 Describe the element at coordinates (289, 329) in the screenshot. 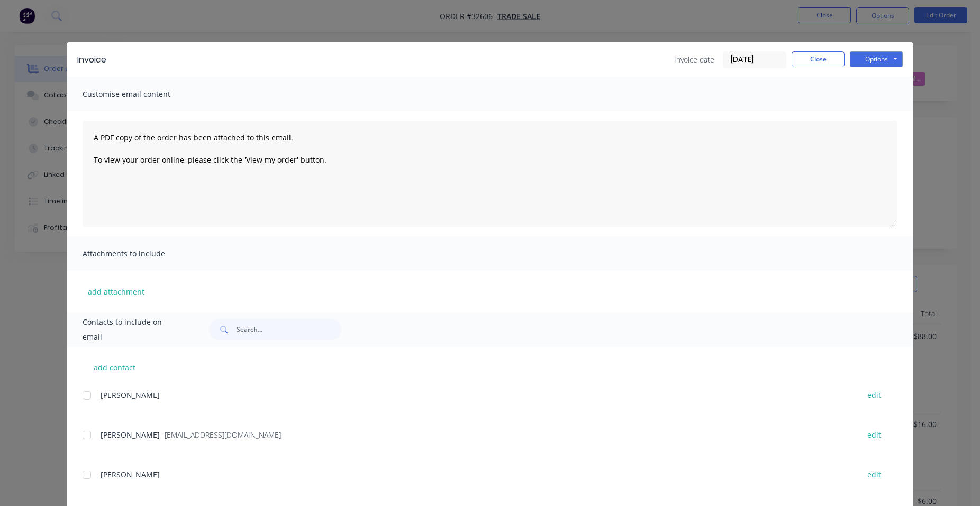

I see `input: Search...` at that location.